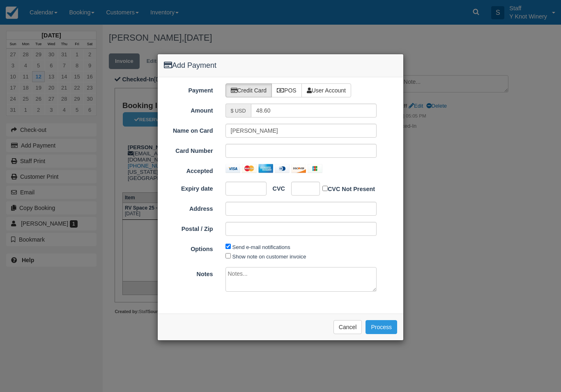 The image size is (561, 392). What do you see at coordinates (189, 109) in the screenshot?
I see `label: Amount` at bounding box center [189, 109].